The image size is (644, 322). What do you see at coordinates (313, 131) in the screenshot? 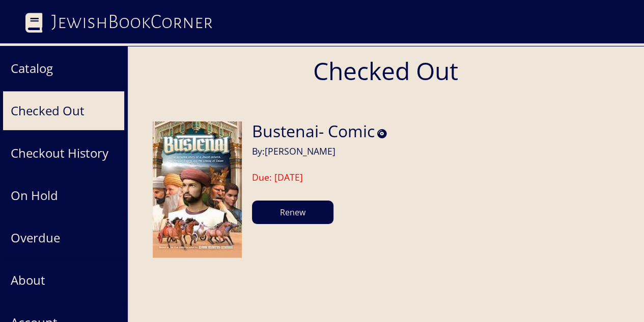
I see `h2: Bustenai- Comic` at bounding box center [313, 131].